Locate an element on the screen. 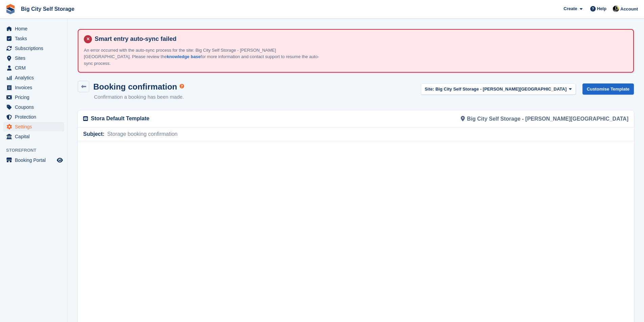  span: Pricing is located at coordinates (35, 98).